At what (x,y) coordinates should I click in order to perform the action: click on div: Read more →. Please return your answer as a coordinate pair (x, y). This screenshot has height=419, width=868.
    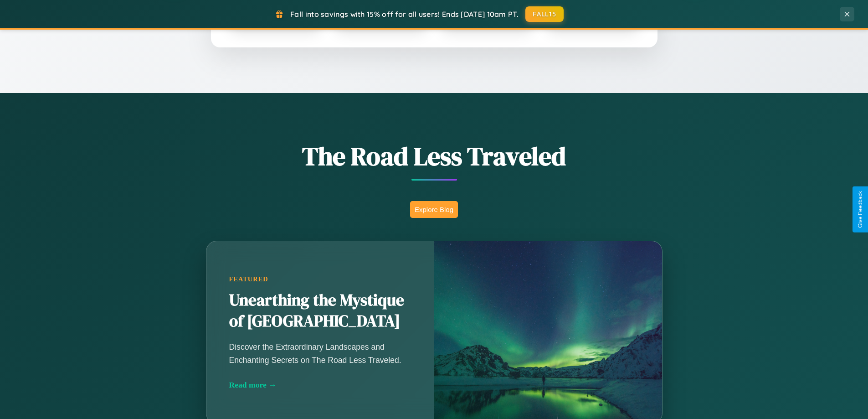
    Looking at the image, I should click on (320, 385).